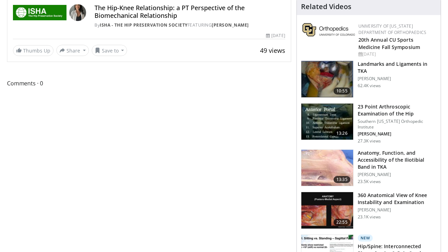  Describe the element at coordinates (110, 50) in the screenshot. I see `button: Save to` at that location.